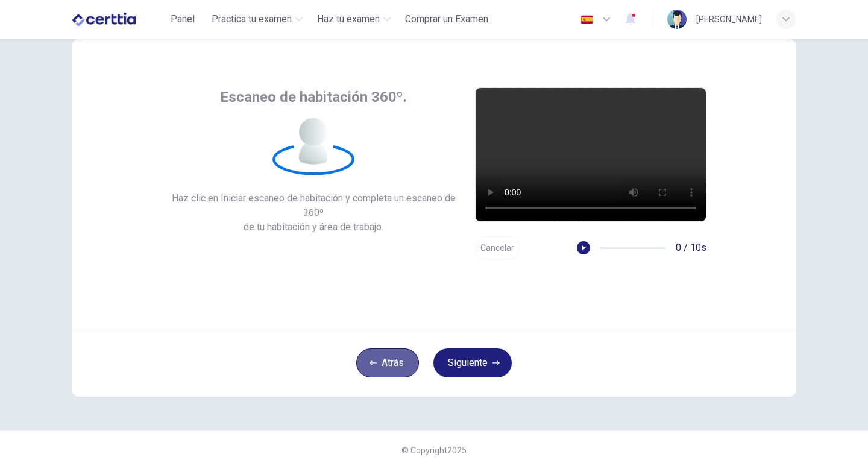 This screenshot has width=868, height=469. I want to click on button: Cancelar, so click(497, 248).